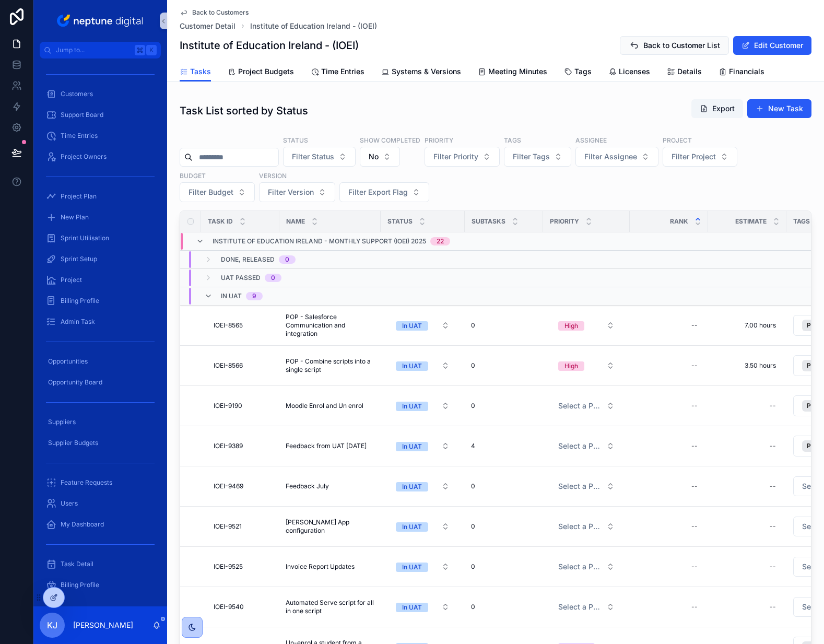  What do you see at coordinates (100, 21) in the screenshot?
I see `img: App logo` at bounding box center [100, 21].